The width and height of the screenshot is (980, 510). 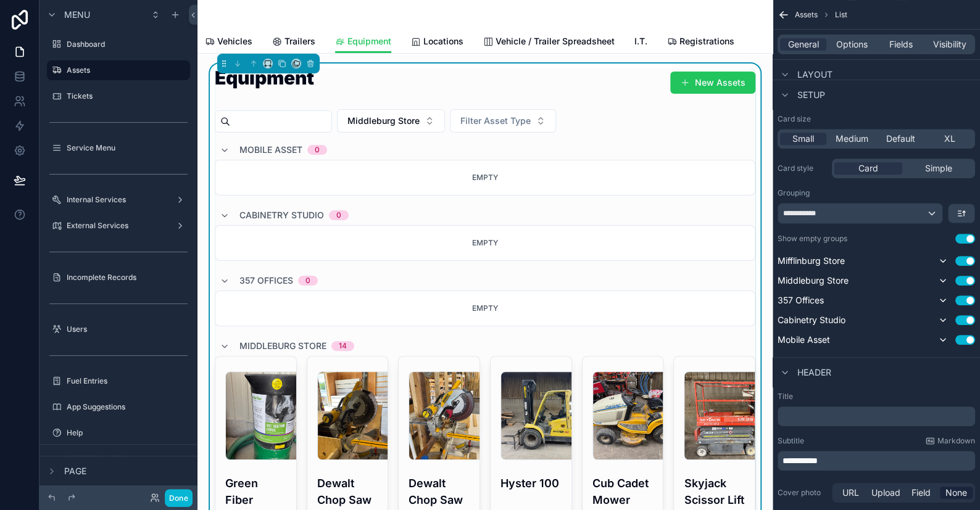 What do you see at coordinates (811, 95) in the screenshot?
I see `span: Setup` at bounding box center [811, 95].